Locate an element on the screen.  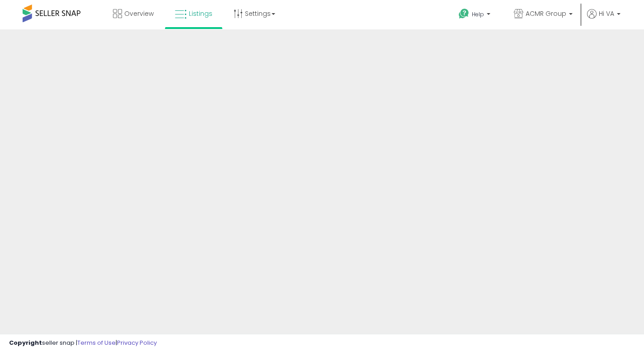
a: Help is located at coordinates (475, 15).